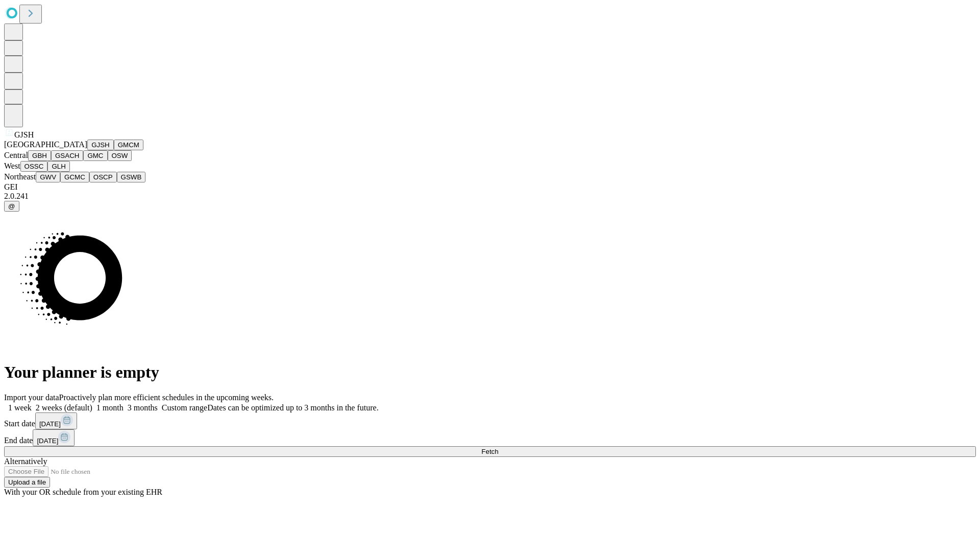  What do you see at coordinates (490, 451) in the screenshot?
I see `button: Fetch` at bounding box center [490, 451].